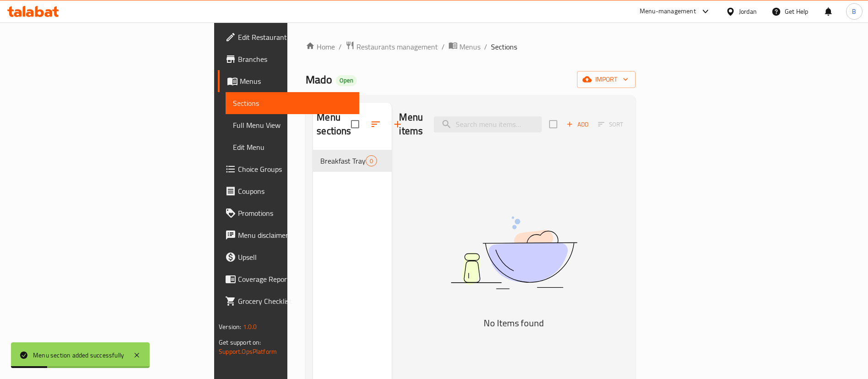 Image resolution: width=868 pixels, height=379 pixels. I want to click on button: Add section, so click(397, 124).